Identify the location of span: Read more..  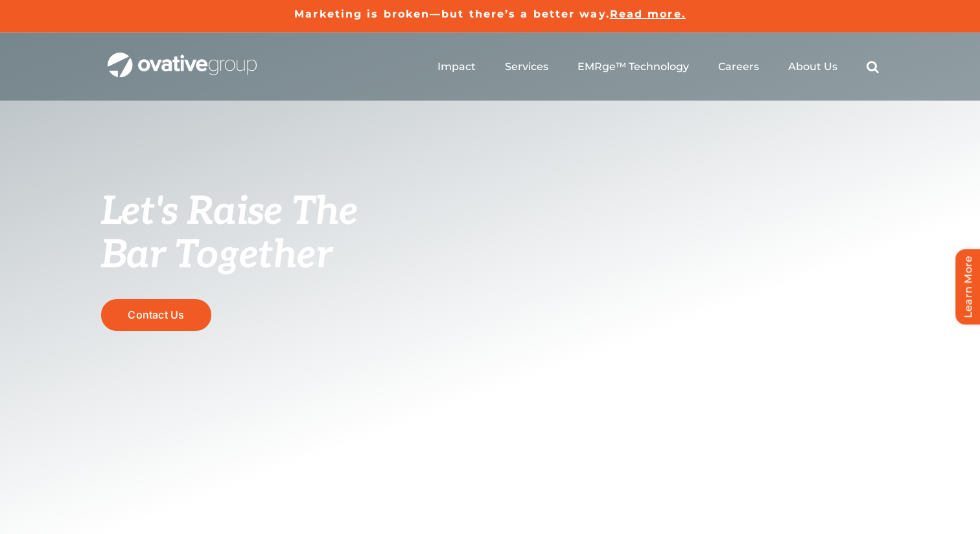
(648, 13).